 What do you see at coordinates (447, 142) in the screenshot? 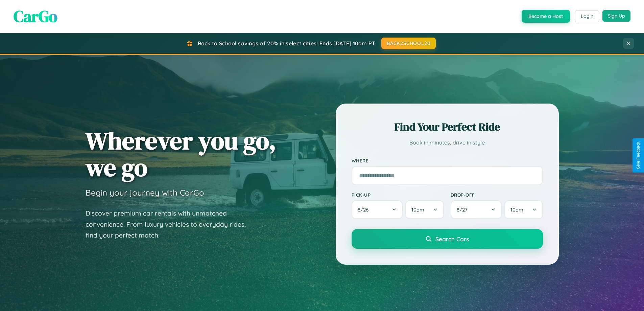
I see `p: Book in minutes, drive in style` at bounding box center [447, 142].